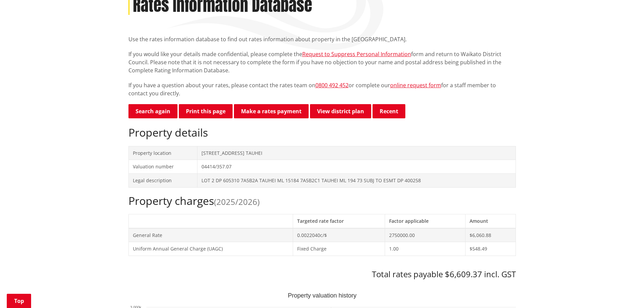 This screenshot has width=644, height=308. I want to click on a: Make a rates payment, so click(271, 112).